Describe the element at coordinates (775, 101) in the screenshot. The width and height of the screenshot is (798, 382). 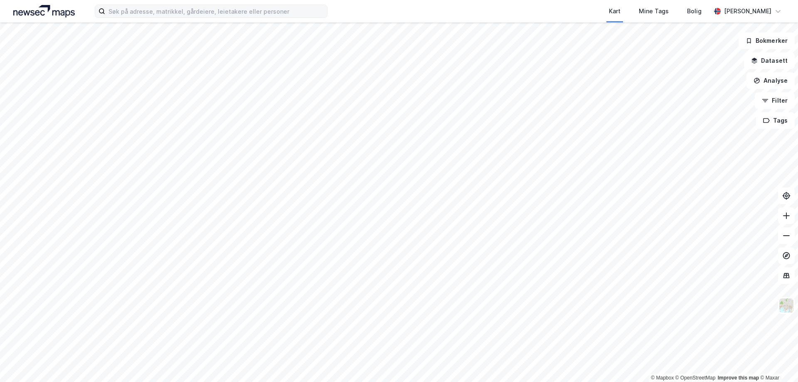
I see `button: Filter` at that location.